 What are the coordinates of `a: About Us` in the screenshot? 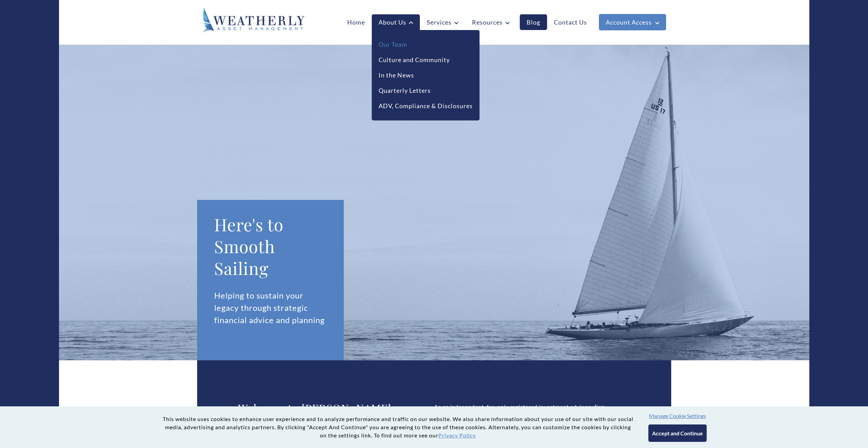 It's located at (396, 22).